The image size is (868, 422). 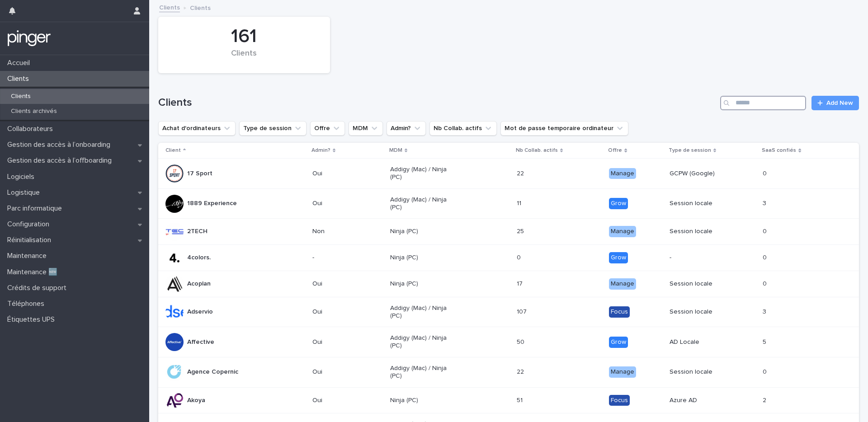 I want to click on img: mTgBEunGTSyRkCgitkcU, so click(x=29, y=39).